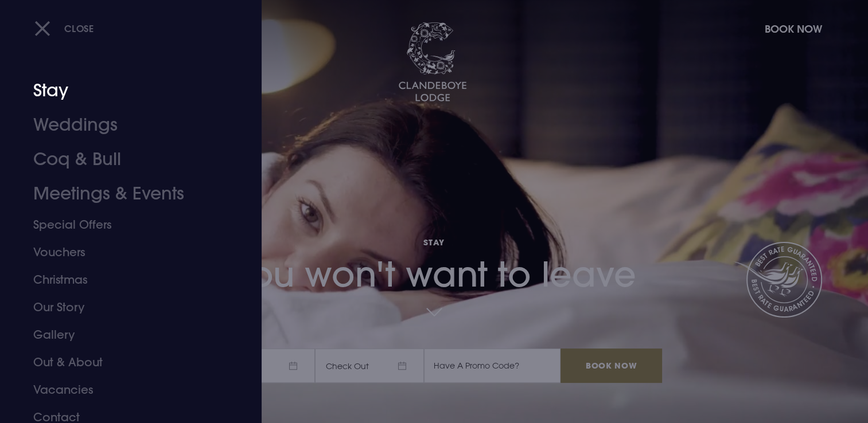 Image resolution: width=868 pixels, height=423 pixels. I want to click on a: Special Offers, so click(124, 224).